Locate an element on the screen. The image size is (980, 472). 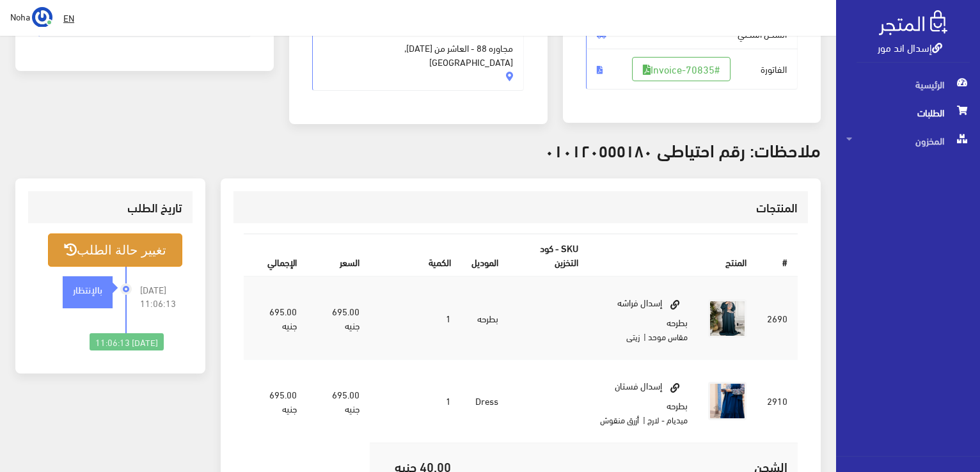
a: إسدال اند مور is located at coordinates (909, 46).